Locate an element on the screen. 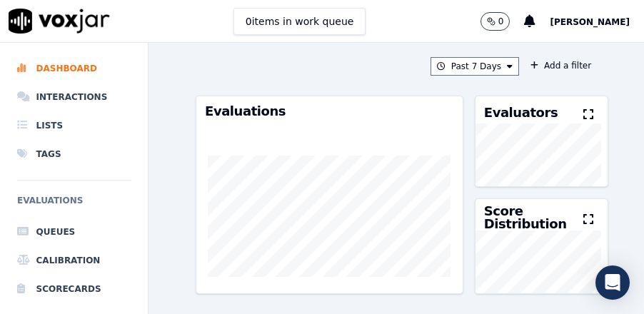  li: Queues is located at coordinates (73, 232).